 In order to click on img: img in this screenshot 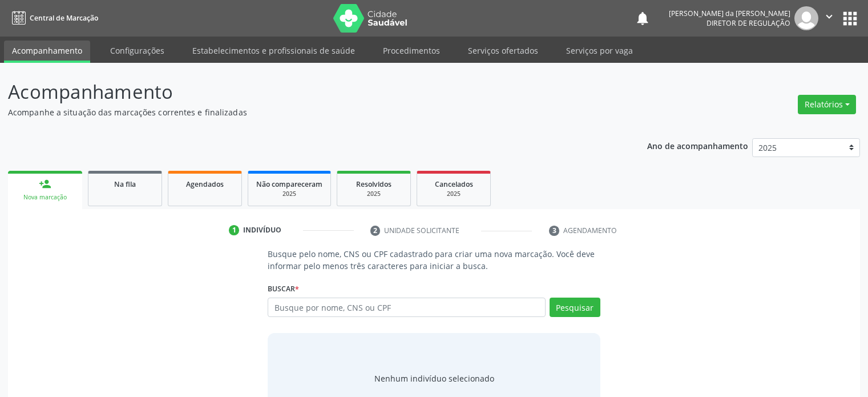, I will do `click(806, 18)`.